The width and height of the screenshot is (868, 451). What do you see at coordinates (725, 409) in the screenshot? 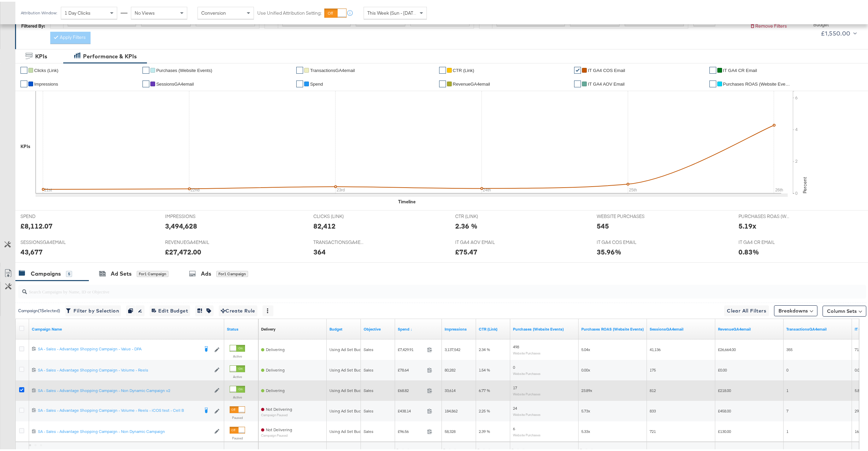
I see `span: £458.00` at bounding box center [725, 409].